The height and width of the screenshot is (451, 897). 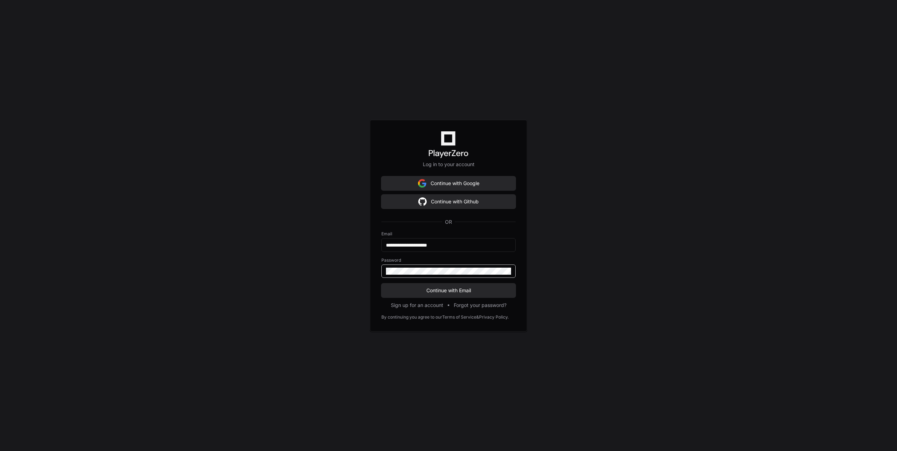 I want to click on a: Privacy Policy., so click(x=494, y=317).